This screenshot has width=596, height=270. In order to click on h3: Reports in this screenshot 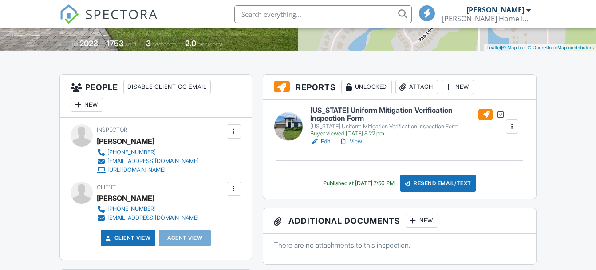, I will do `click(400, 87)`.